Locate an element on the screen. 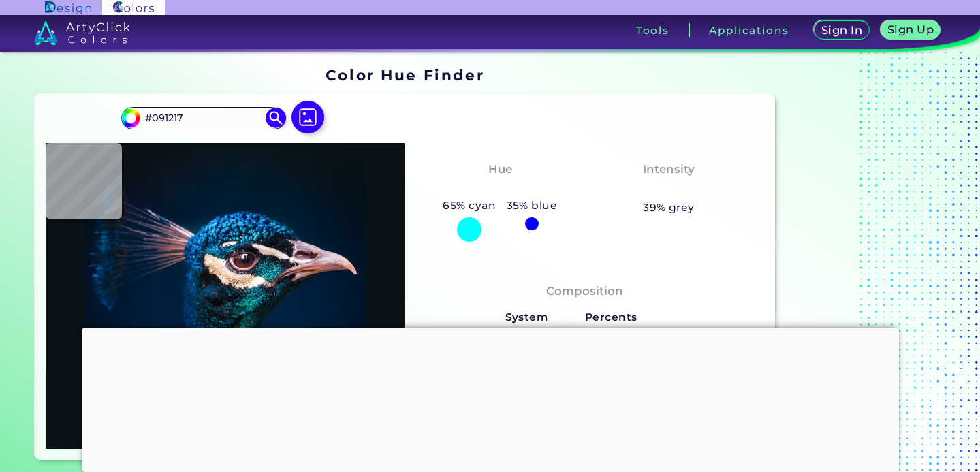  h5: 65% cyan is located at coordinates (469, 205).